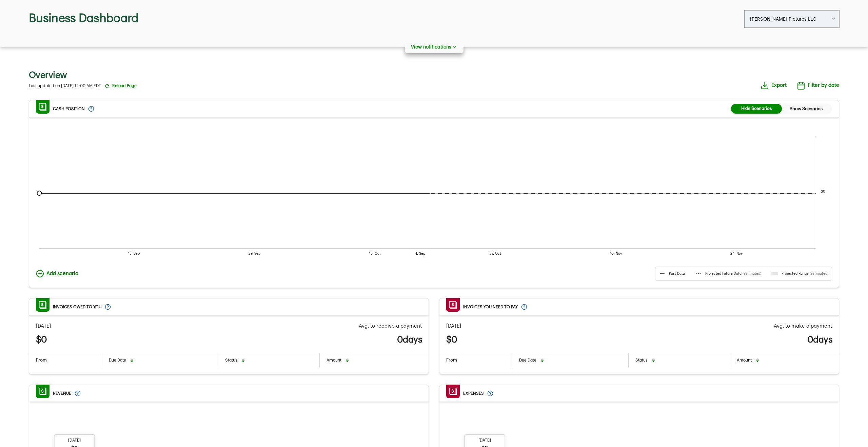  What do you see at coordinates (495, 253) in the screenshot?
I see `text: 27. Oct` at bounding box center [495, 253].